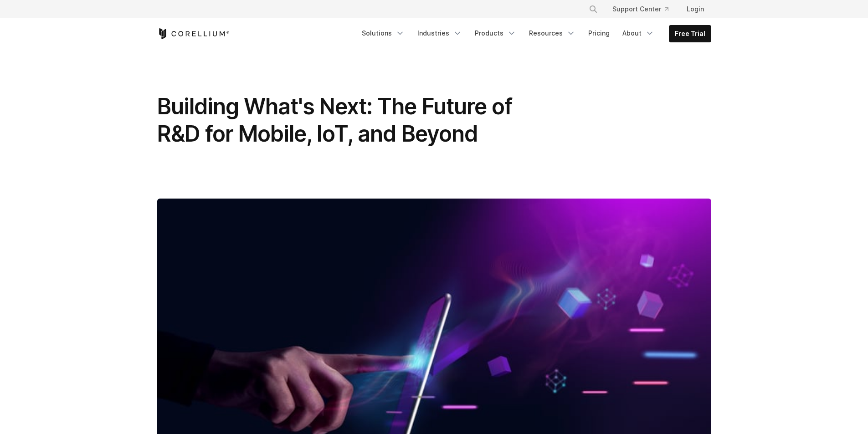  Describe the element at coordinates (598, 33) in the screenshot. I see `a: Pricing` at that location.